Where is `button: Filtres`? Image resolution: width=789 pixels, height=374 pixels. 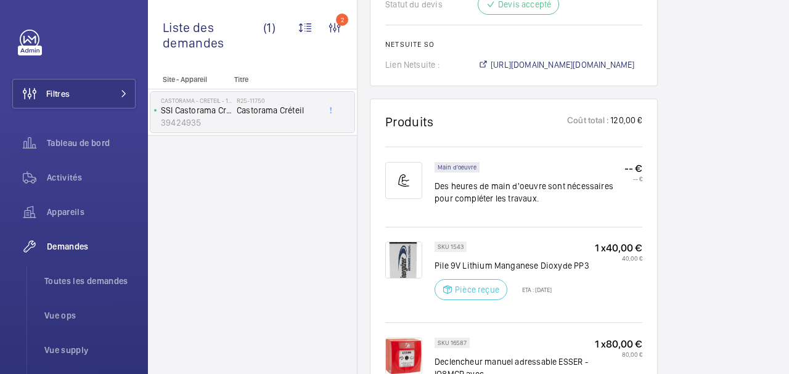
button: Filtres is located at coordinates (74, 94).